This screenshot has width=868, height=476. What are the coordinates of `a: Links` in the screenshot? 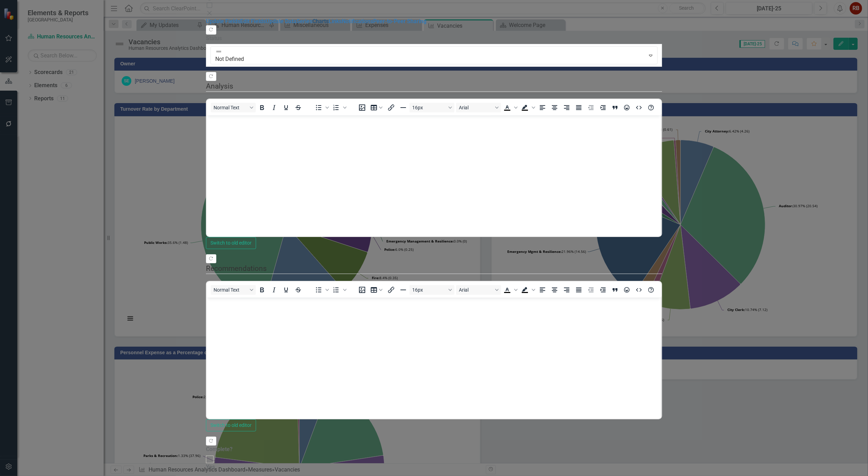 It's located at (335, 21).